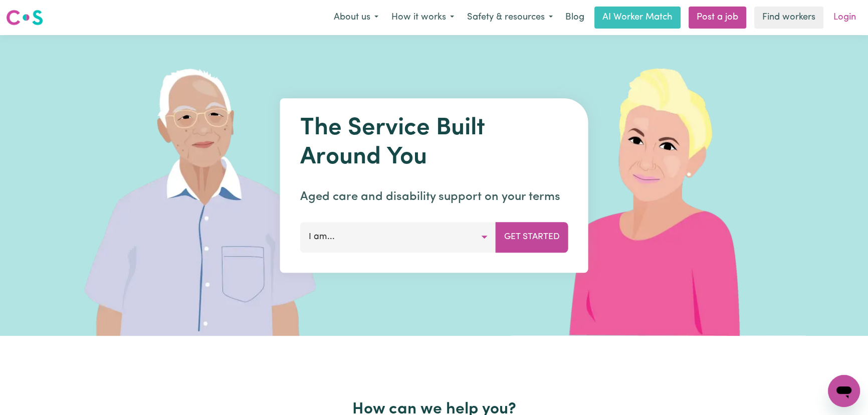 The image size is (868, 415). I want to click on button: How it works, so click(423, 17).